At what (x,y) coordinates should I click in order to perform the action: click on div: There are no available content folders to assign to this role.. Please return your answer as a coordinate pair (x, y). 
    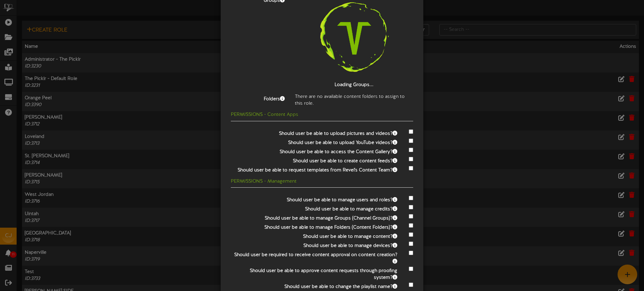
    Looking at the image, I should click on (354, 100).